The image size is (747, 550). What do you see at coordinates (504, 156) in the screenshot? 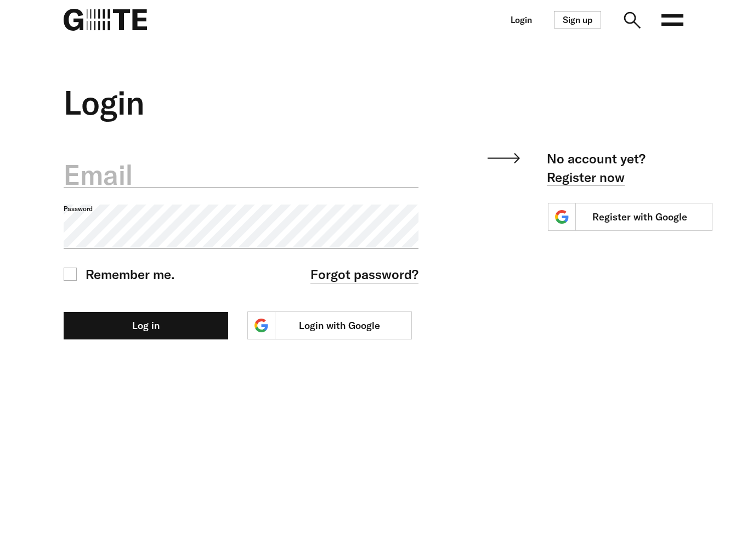
I see `img: svg+xml;base64,PHN2ZyB4bWxucz0iaHR0cDovL3d3dy53My5vcmcvMjAwMC9zdmciIHdpZHRoPSI1OS42MTYiIGhlaWdodD...` at bounding box center [504, 156].